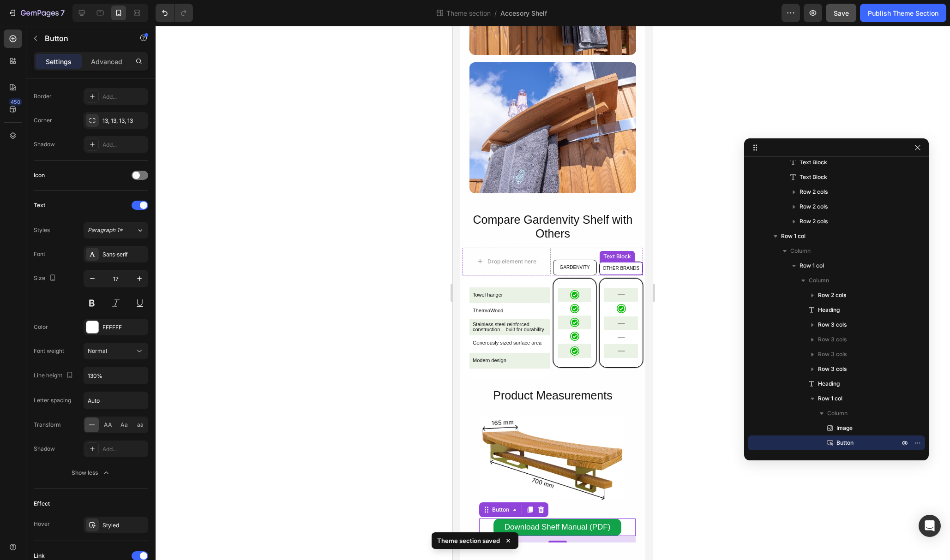 The image size is (950, 560). What do you see at coordinates (165, 230) in the screenshot?
I see `div: Text Block` at bounding box center [165, 230].